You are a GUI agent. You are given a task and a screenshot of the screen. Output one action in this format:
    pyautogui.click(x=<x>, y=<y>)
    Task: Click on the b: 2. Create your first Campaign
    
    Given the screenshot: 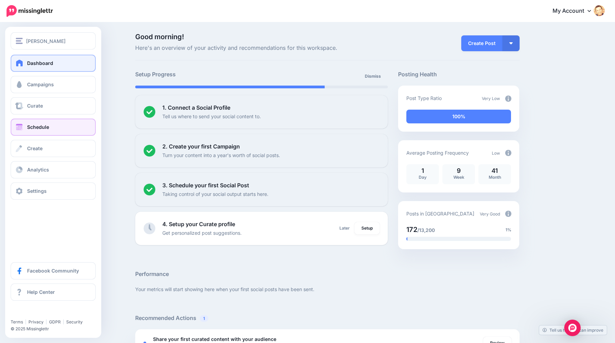 What is the action you would take?
    pyautogui.click(x=201, y=146)
    